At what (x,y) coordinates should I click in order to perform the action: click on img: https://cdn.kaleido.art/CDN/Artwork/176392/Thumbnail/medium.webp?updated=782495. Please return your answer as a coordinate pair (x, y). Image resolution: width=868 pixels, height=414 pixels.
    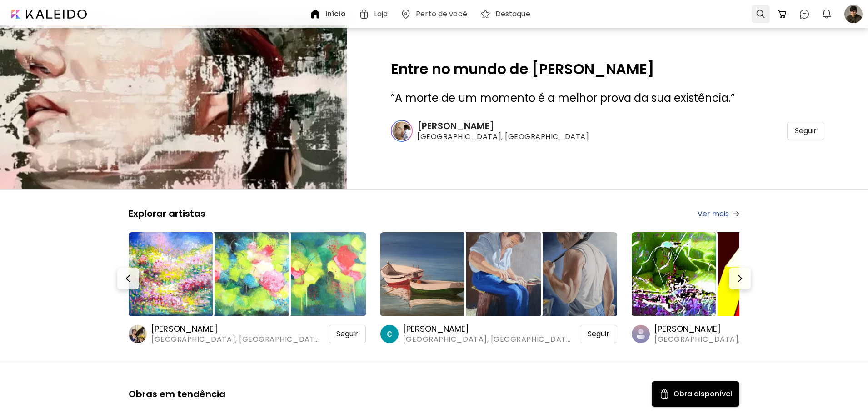
    Looking at the image, I should click on (575, 274).